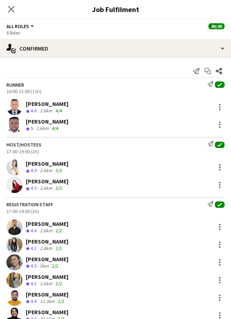  Describe the element at coordinates (216, 26) in the screenshot. I see `span: 49/49` at that location.